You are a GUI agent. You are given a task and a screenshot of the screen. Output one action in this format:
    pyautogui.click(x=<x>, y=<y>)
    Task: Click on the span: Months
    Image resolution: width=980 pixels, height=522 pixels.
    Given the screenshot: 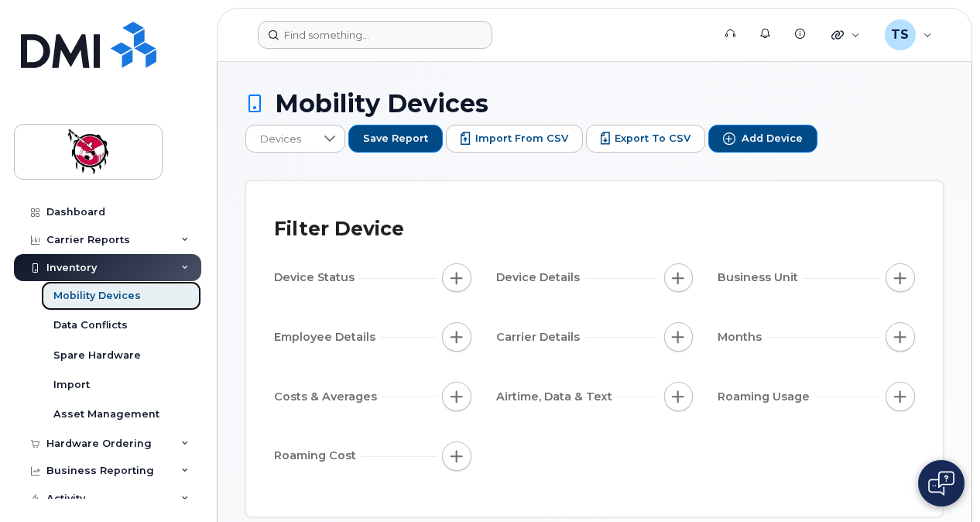 What is the action you would take?
    pyautogui.click(x=742, y=337)
    